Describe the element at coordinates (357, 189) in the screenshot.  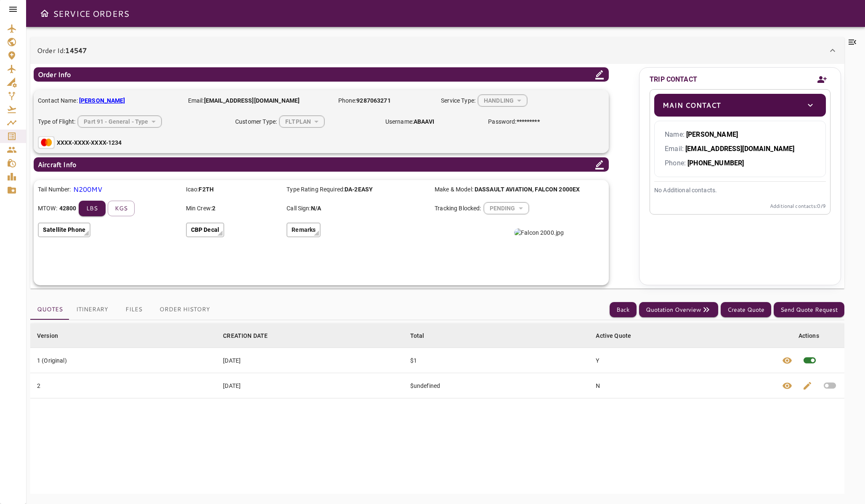
I see `p: Type Rating Required:` at that location.